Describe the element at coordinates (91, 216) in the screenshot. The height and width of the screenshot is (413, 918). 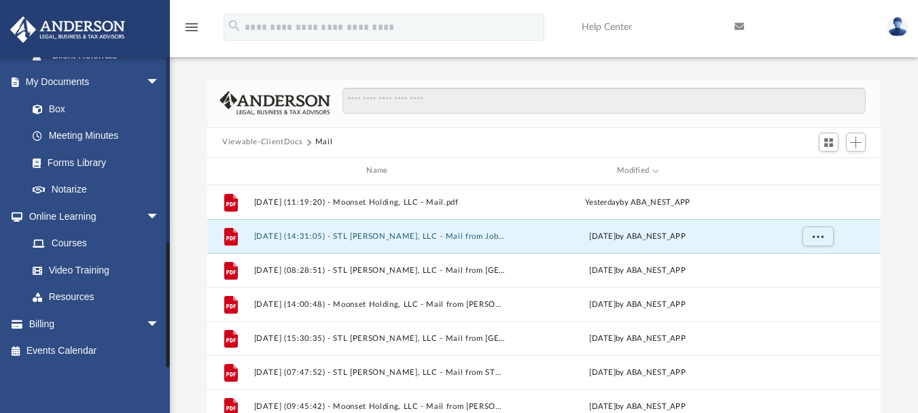
I see `a: Online Learningarrow_drop_down` at that location.